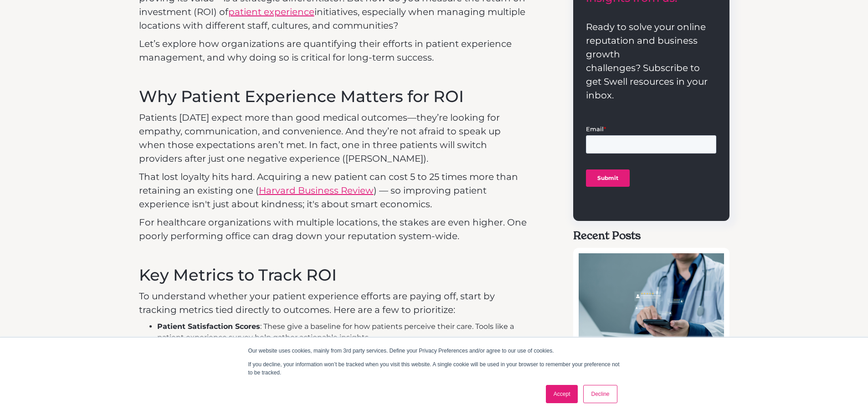 This screenshot has height=415, width=868. Describe the element at coordinates (334, 229) in the screenshot. I see `p: For healthcare organizations with multiple locations, the stakes are even higher. One poorly perf...` at that location.